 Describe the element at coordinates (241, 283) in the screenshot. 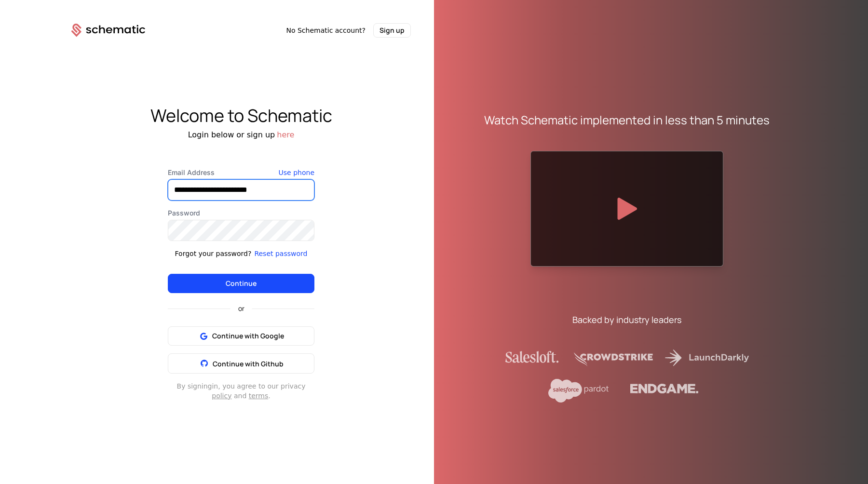

I see `button: Continue` at that location.